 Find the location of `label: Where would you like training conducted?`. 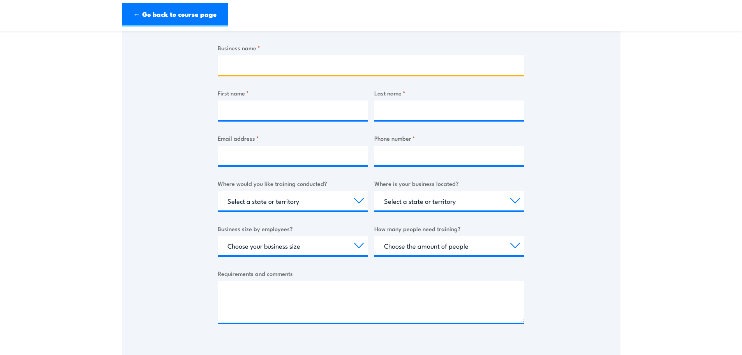

label: Where would you like training conducted? is located at coordinates (293, 183).